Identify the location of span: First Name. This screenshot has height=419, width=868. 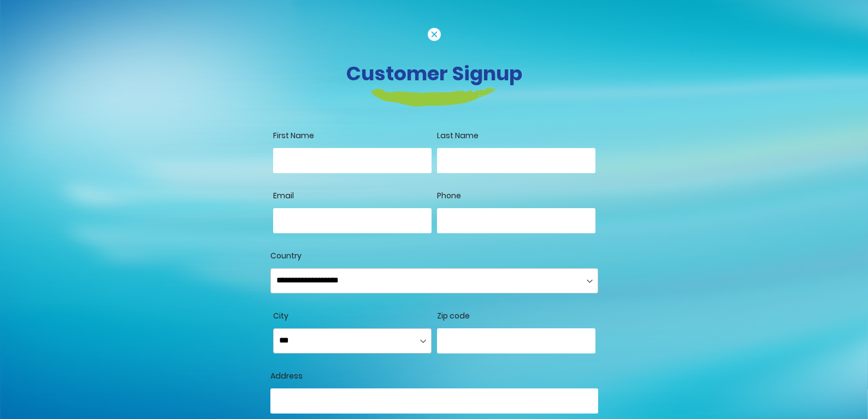
(293, 136).